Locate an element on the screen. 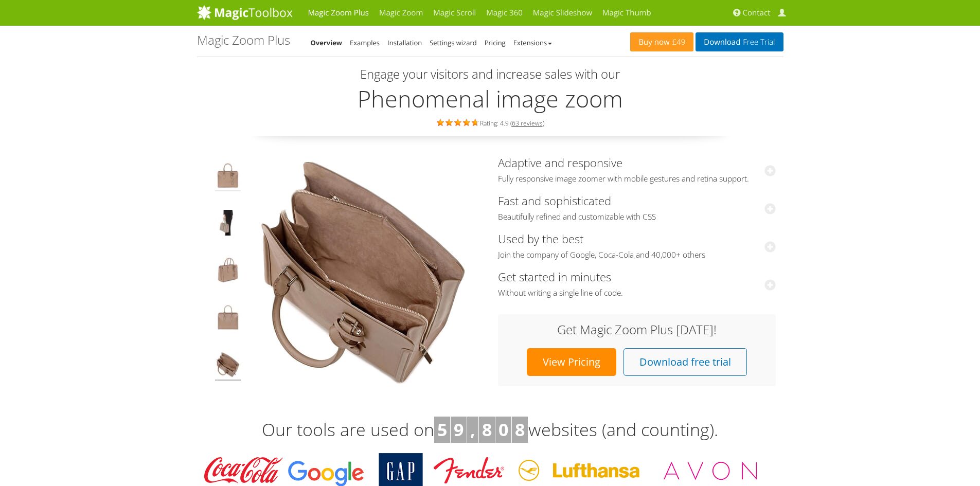  img: JavaScript image zoom example is located at coordinates (228, 224).